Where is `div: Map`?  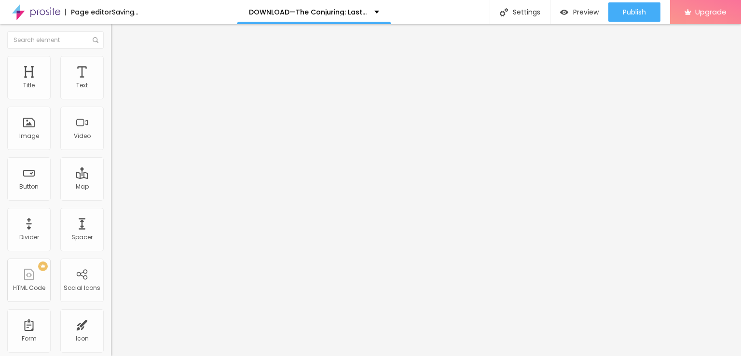 div: Map is located at coordinates (82, 187).